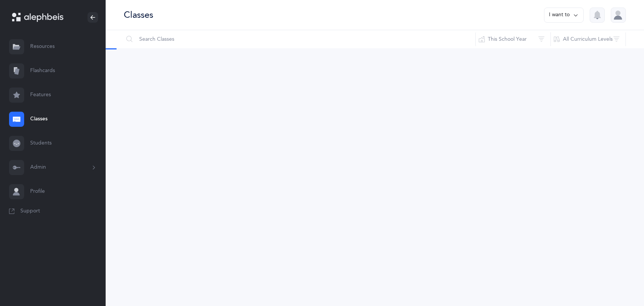  Describe the element at coordinates (564, 15) in the screenshot. I see `button: I want to` at that location.